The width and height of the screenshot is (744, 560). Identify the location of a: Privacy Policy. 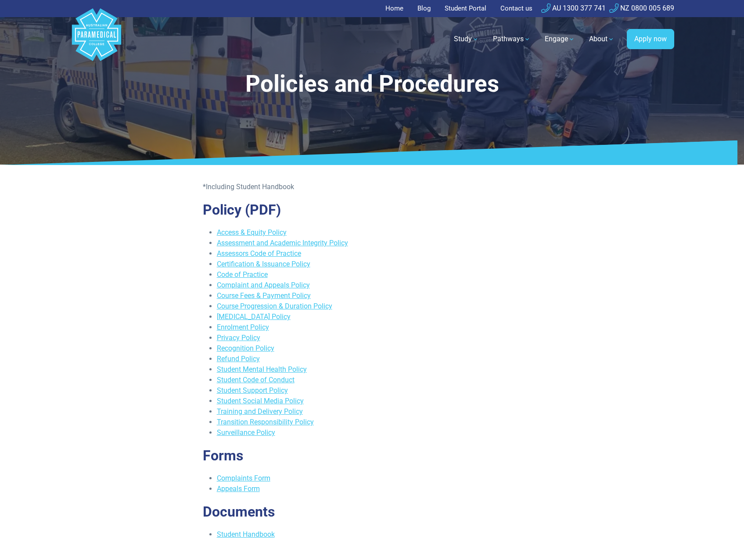
(238, 338).